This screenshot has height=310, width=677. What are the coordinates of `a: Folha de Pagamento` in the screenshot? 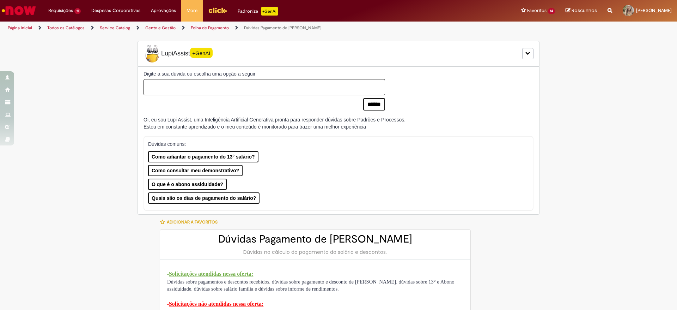 It's located at (210, 28).